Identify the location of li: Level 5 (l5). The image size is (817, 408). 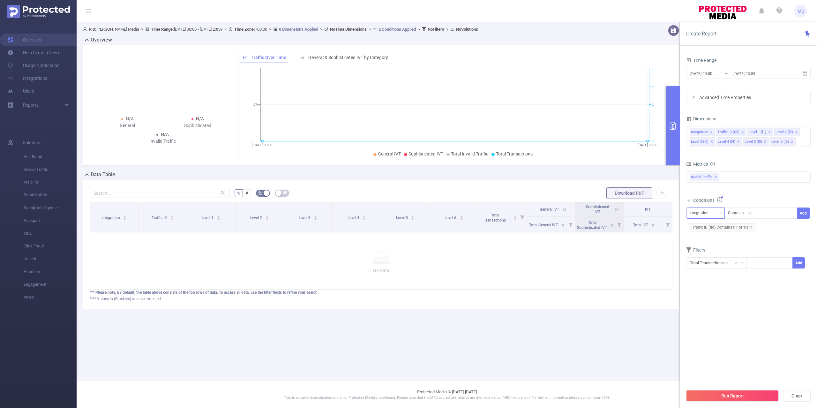
(756, 141).